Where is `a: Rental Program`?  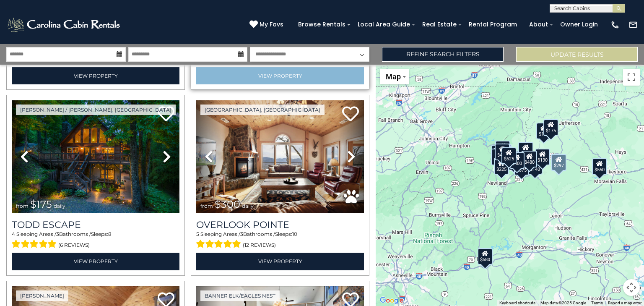
a: Rental Program is located at coordinates (493, 25).